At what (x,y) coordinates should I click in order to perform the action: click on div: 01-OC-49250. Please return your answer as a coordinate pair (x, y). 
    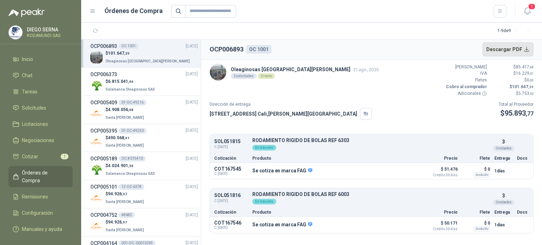
    Looking at the image, I should click on (132, 131).